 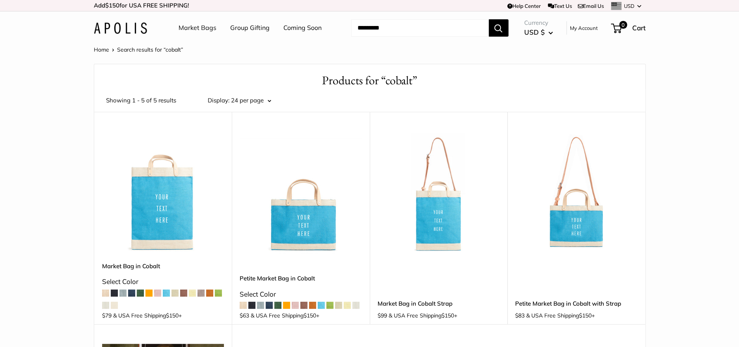 What do you see at coordinates (576, 303) in the screenshot?
I see `a: Petite Market Bag in Cobalt with Strap` at bounding box center [576, 303].